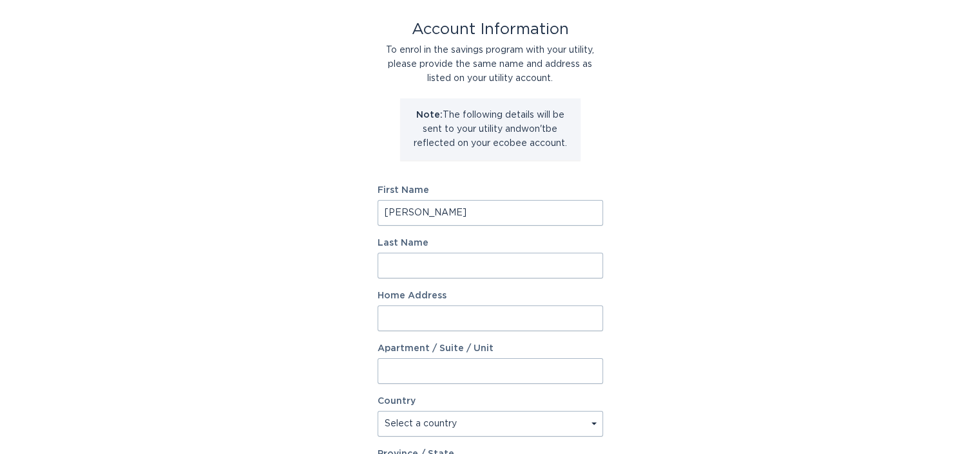 The width and height of the screenshot is (980, 454). What do you see at coordinates (490, 296) in the screenshot?
I see `label: Home Address` at bounding box center [490, 296].